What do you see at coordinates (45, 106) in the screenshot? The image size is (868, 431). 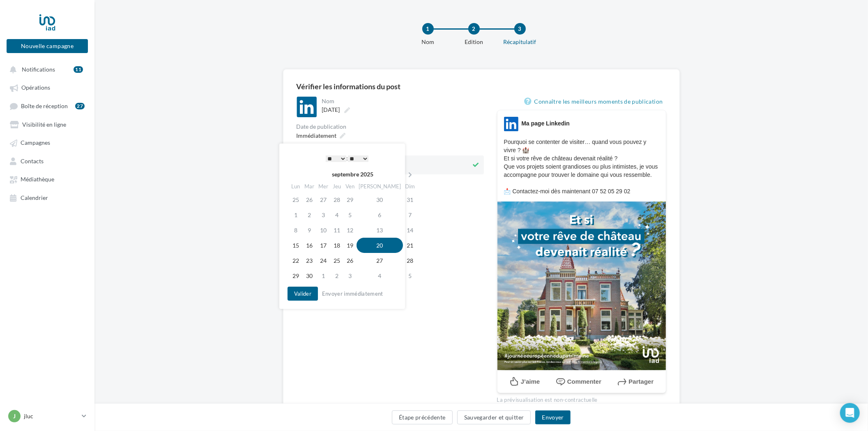 I see `span: Boîte de réception` at bounding box center [45, 106].